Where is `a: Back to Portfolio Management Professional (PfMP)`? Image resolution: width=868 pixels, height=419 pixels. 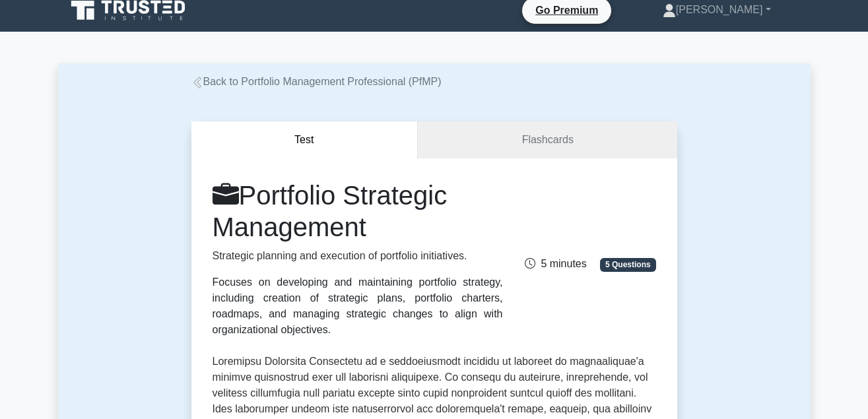
a: Back to Portfolio Management Professional (PfMP) is located at coordinates (316, 81).